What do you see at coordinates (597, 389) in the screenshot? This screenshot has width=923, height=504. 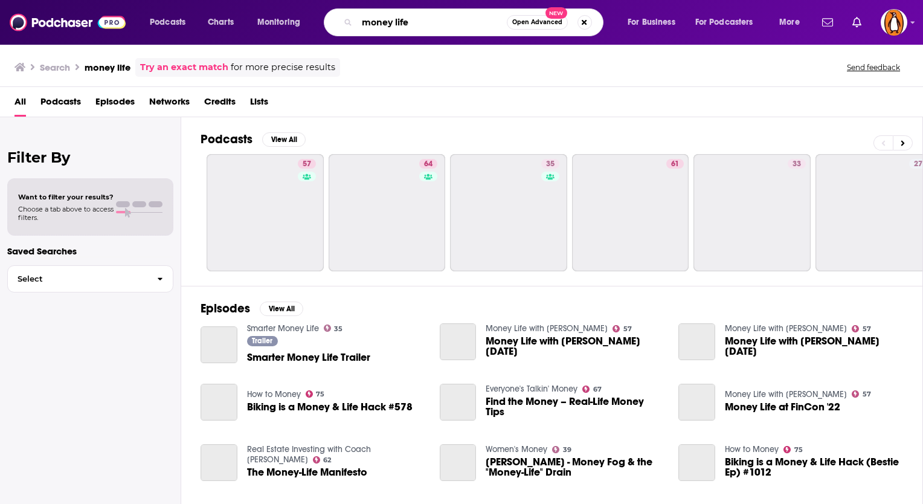 I see `span: 67` at bounding box center [597, 389].